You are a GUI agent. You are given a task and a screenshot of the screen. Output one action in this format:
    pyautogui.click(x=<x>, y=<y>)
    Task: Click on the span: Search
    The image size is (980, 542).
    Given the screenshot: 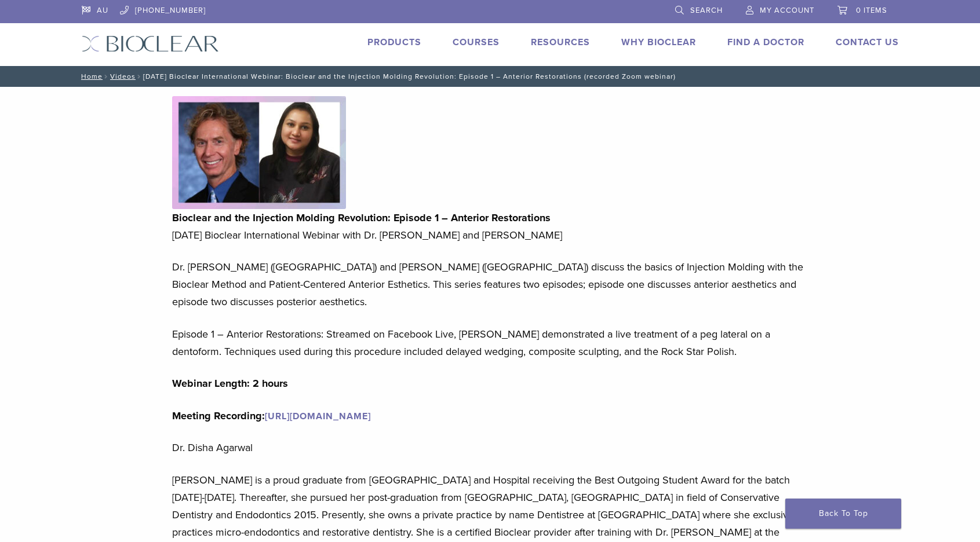 What is the action you would take?
    pyautogui.click(x=706, y=11)
    